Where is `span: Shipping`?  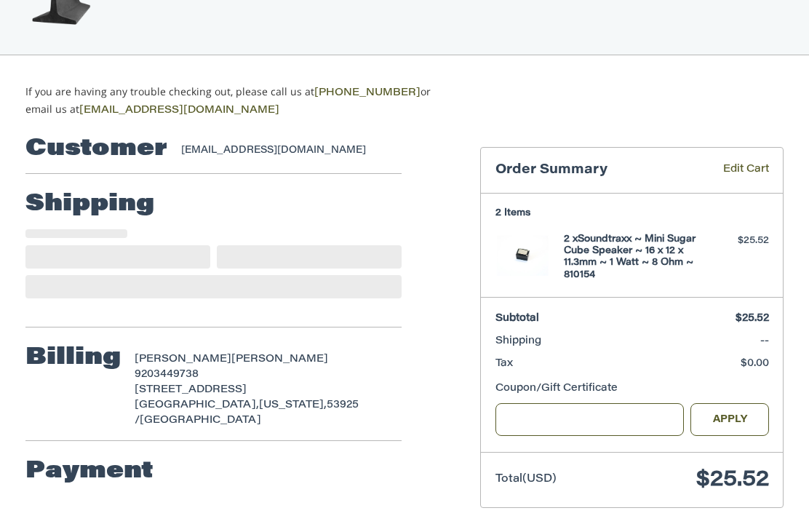 span: Shipping is located at coordinates (518, 341).